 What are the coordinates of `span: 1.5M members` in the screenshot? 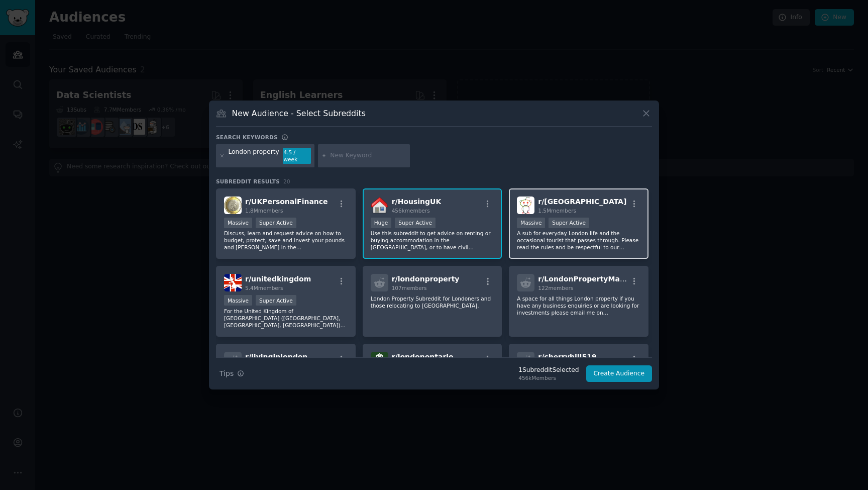 It's located at (557, 210).